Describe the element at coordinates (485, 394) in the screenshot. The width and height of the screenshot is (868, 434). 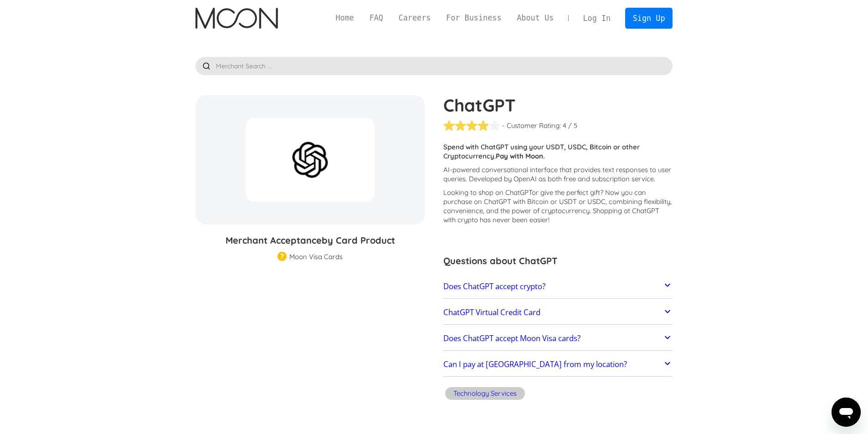
I see `div: Technology Services` at that location.